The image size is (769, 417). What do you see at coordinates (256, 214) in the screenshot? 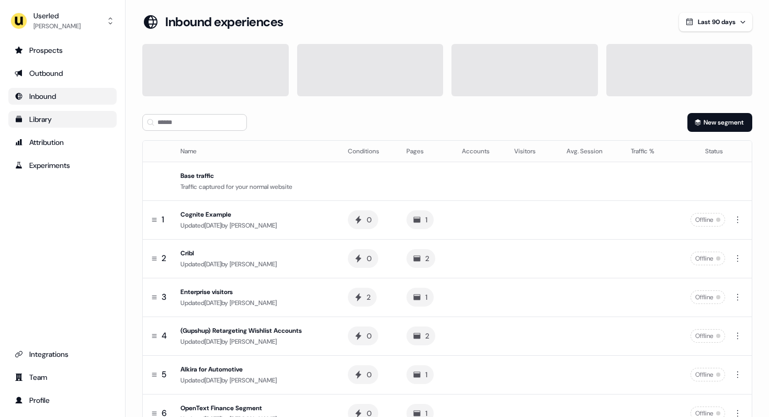
I see `div: Cognite Example` at bounding box center [256, 214].